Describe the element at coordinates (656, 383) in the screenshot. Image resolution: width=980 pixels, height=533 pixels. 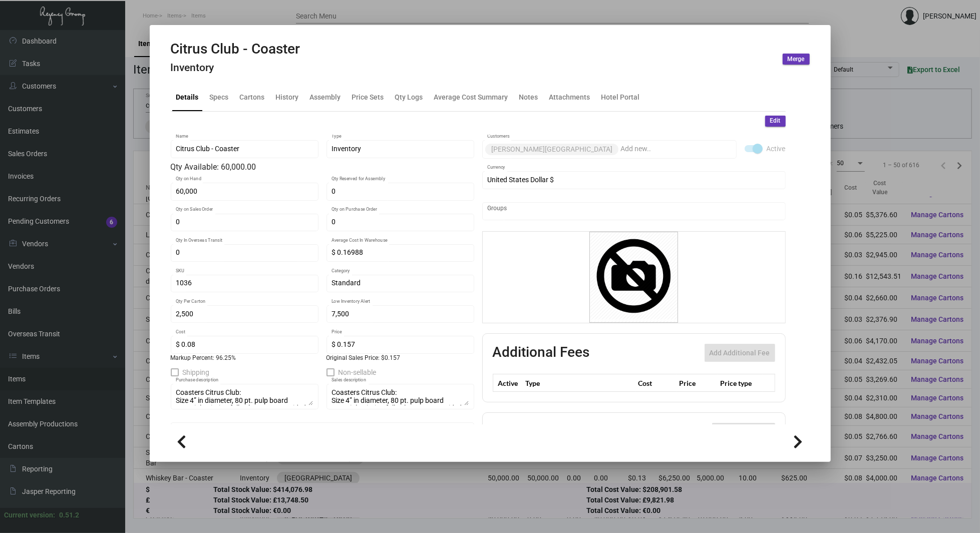
I see `th: Cost` at that location.